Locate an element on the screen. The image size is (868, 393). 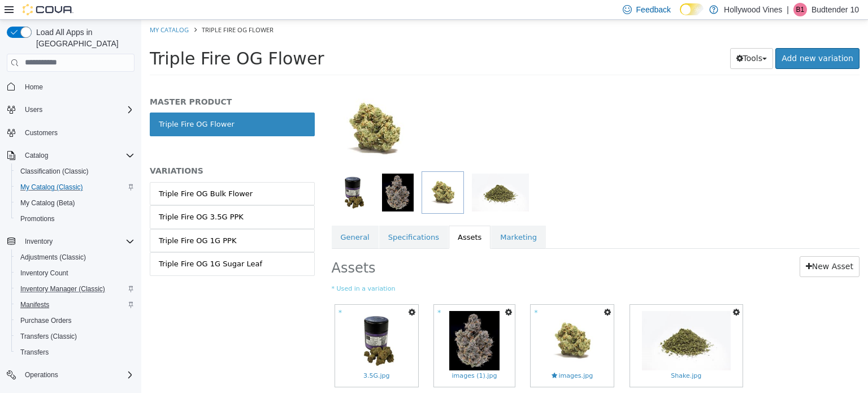
span: Dark Mode is located at coordinates (680, 15).